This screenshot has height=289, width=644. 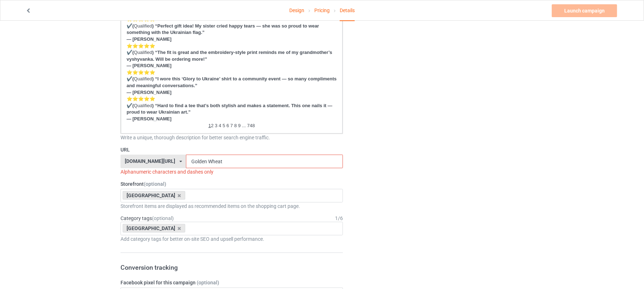 What do you see at coordinates (339, 218) in the screenshot?
I see `div: 1 / 6` at bounding box center [339, 218].